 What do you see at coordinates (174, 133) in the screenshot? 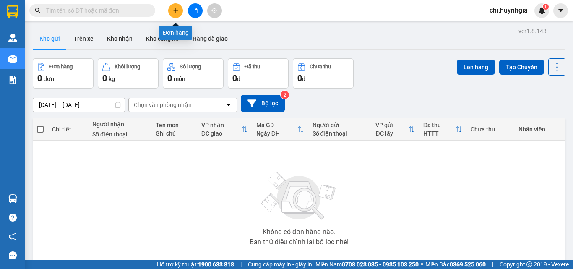
I see `div: Ghi chú` at bounding box center [174, 133].